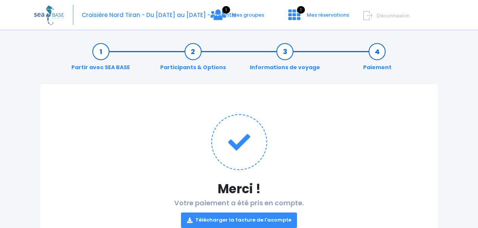 This screenshot has height=228, width=478. I want to click on a: 1 Mes groupes, so click(237, 17).